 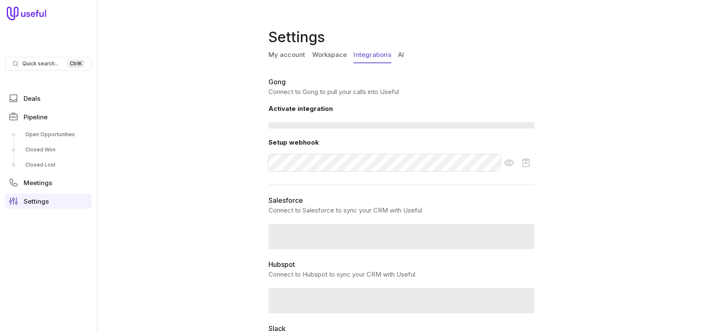 What do you see at coordinates (40, 64) in the screenshot?
I see `span: Quick search...` at bounding box center [40, 64].